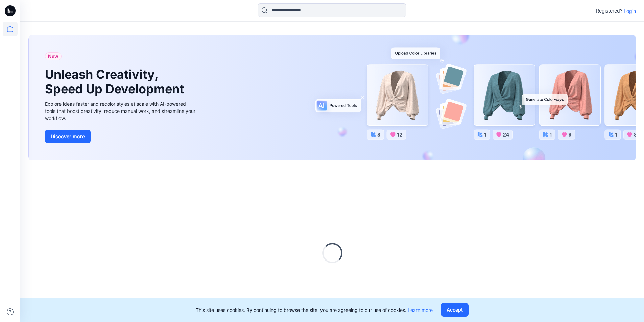 The image size is (644, 322). What do you see at coordinates (67, 137) in the screenshot?
I see `button: Discover more` at bounding box center [67, 137].